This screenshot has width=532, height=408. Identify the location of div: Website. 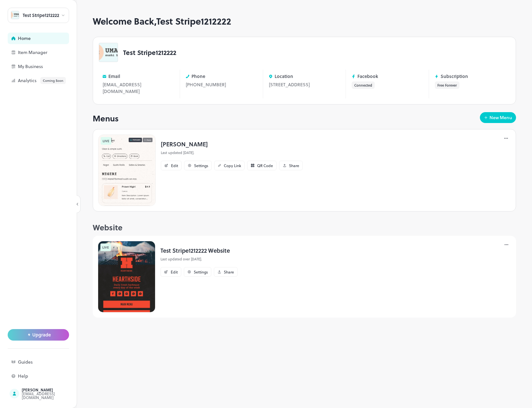
(305, 227).